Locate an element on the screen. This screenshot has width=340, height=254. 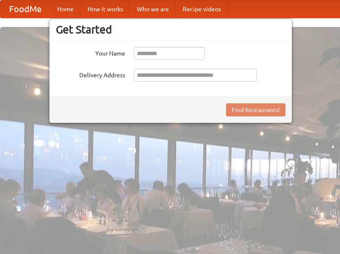
a: How it works is located at coordinates (105, 9).